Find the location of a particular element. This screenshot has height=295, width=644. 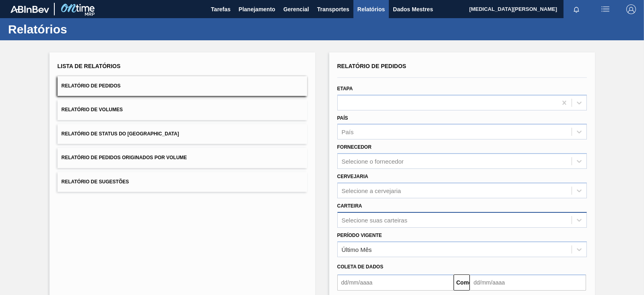

img: Sair is located at coordinates (631, 9).